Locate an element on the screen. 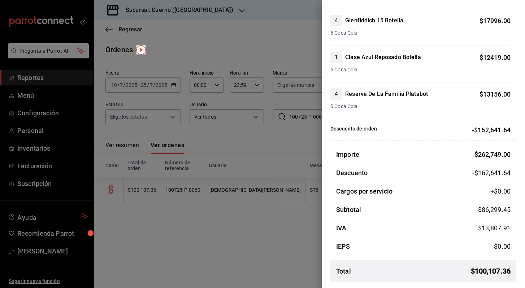 The image size is (525, 288). span: 1 is located at coordinates (336, 57).